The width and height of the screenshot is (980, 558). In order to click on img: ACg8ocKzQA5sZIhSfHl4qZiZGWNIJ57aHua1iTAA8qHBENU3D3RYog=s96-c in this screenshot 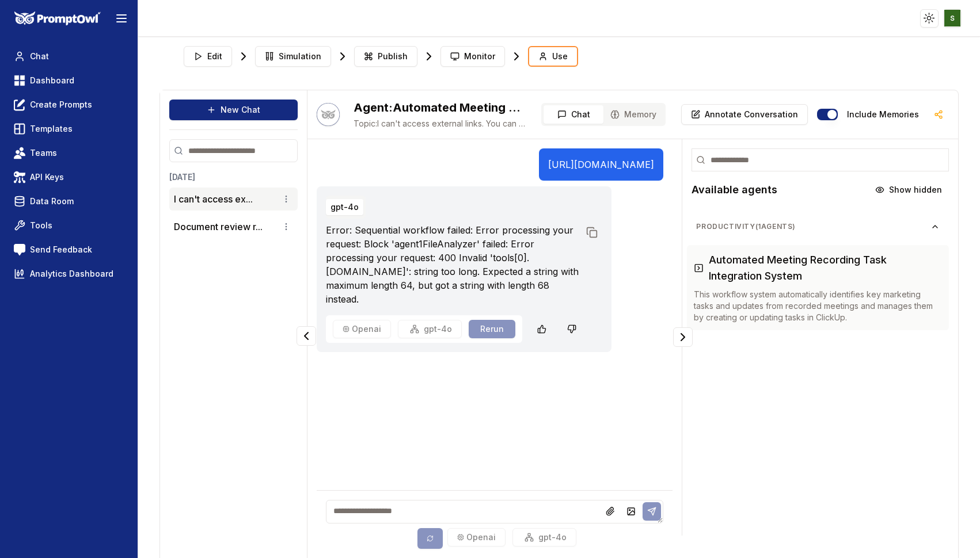, I will do `click(952, 18)`.